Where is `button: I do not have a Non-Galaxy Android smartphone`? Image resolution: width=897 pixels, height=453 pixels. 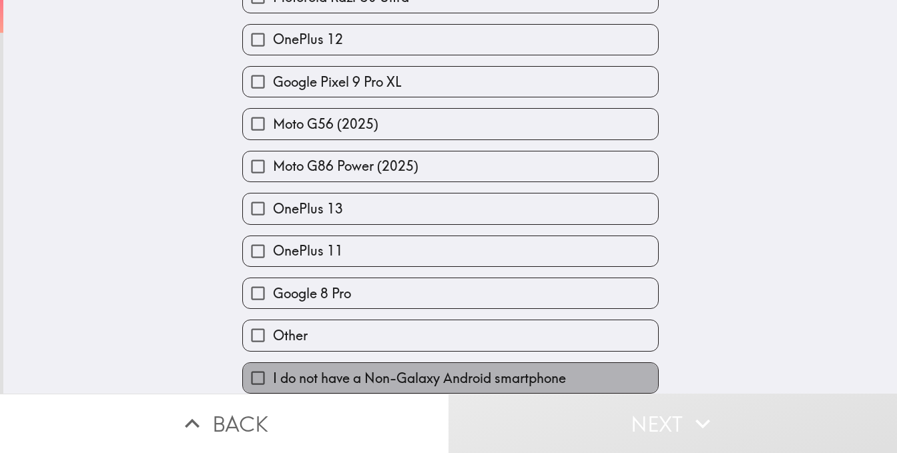 button: I do not have a Non-Galaxy Android smartphone is located at coordinates (450, 378).